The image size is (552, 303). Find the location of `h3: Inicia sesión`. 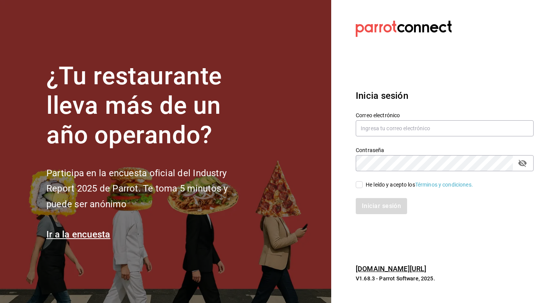

h3: Inicia sesión is located at coordinates (445, 96).